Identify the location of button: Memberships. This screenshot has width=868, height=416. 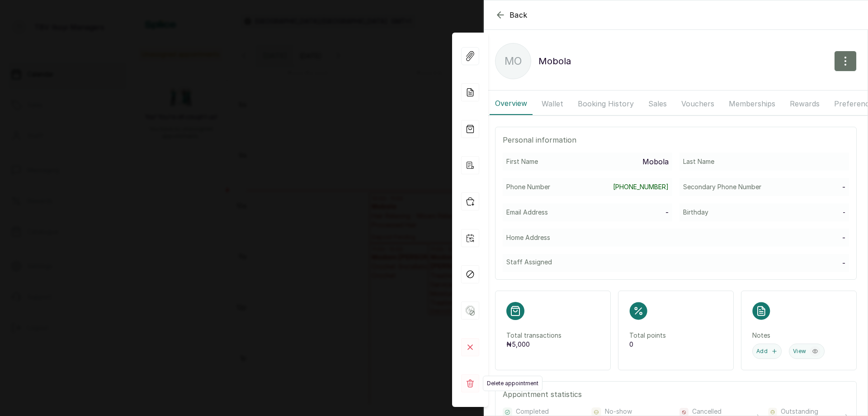
(752, 103).